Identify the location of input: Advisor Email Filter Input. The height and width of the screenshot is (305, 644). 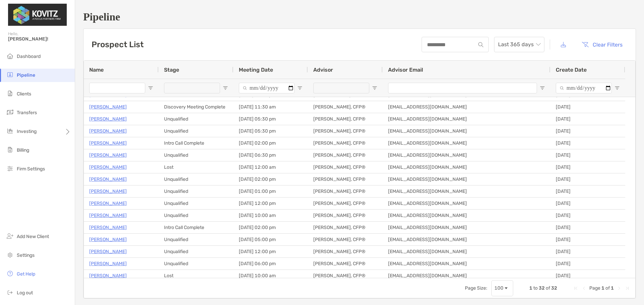
(463, 88).